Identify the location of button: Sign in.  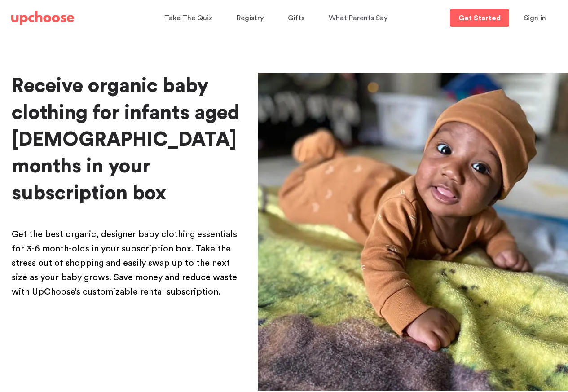
(535, 18).